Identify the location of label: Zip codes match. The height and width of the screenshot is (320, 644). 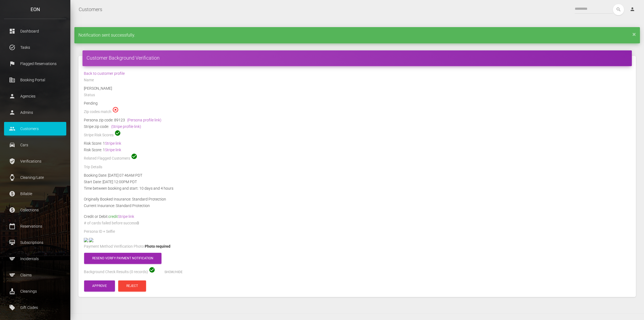
(98, 112).